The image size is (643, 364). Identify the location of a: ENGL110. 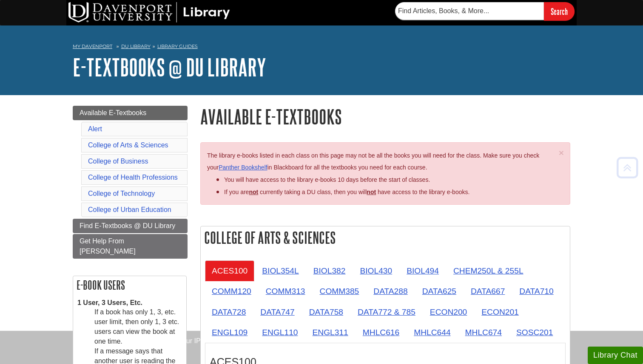
(279, 332).